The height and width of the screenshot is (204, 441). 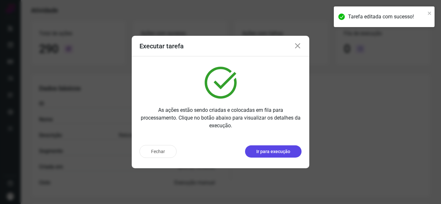 What do you see at coordinates (220, 118) in the screenshot?
I see `p: As ações estão sendo criadas e colocadas em fila para processamento. Clique no botão abaixo para ...` at bounding box center [220, 118].